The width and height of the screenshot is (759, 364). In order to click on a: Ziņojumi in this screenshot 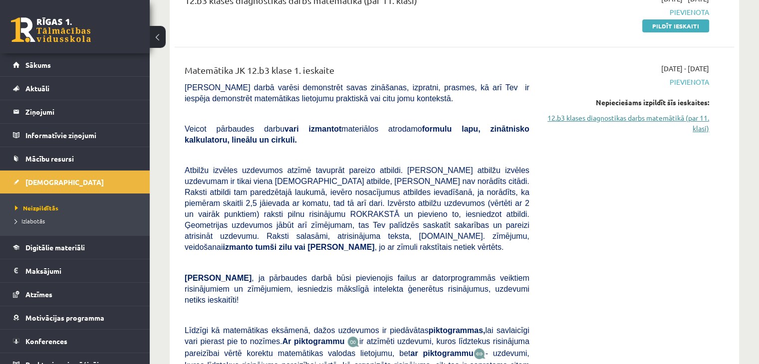, I will do `click(75, 112)`.